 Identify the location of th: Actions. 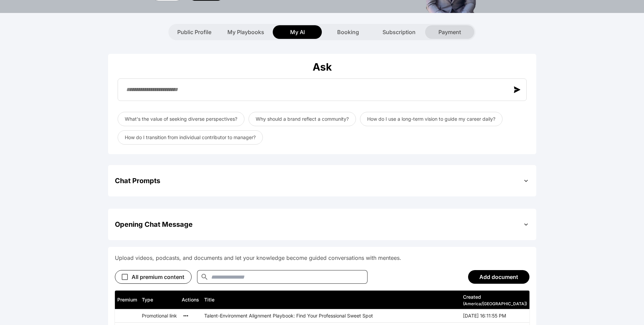
(191, 300).